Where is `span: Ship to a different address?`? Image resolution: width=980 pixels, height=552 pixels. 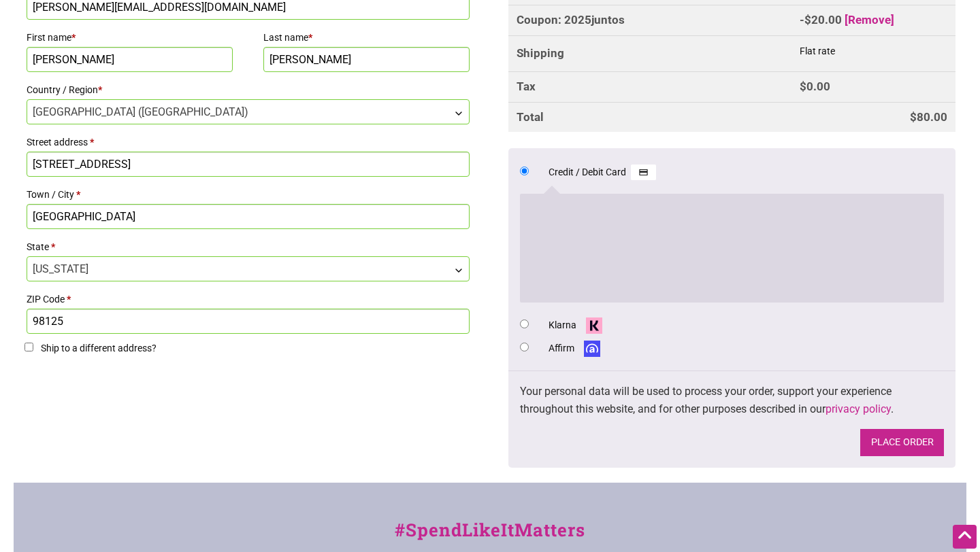 span: Ship to a different address? is located at coordinates (98, 348).